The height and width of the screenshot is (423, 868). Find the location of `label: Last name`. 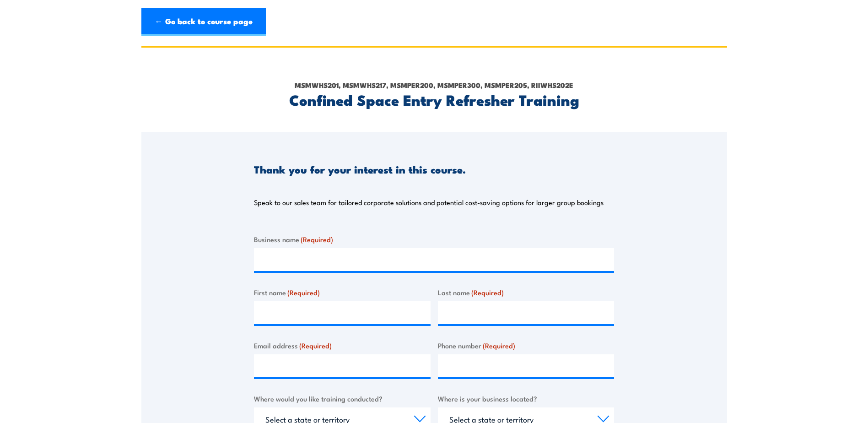

label: Last name is located at coordinates (526, 292).